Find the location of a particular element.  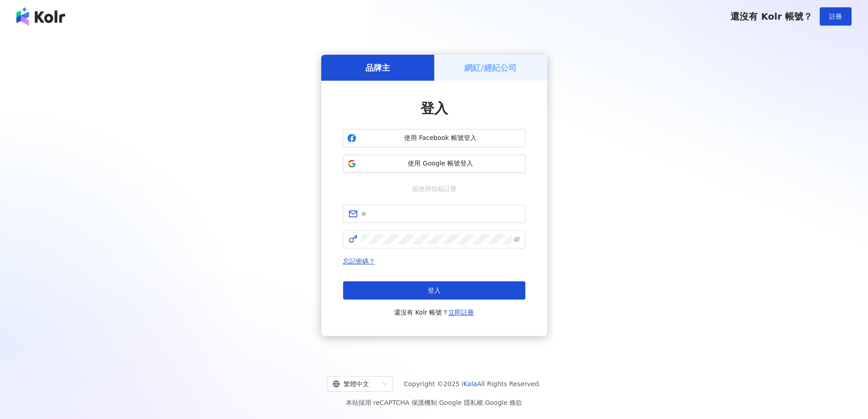

a: Google 條款 is located at coordinates (504, 403).